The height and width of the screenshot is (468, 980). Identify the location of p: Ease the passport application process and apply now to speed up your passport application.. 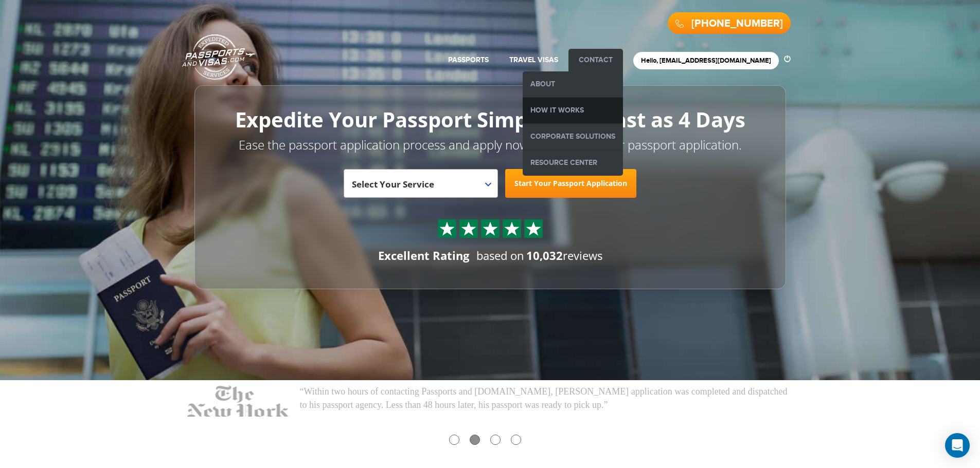
(490, 145).